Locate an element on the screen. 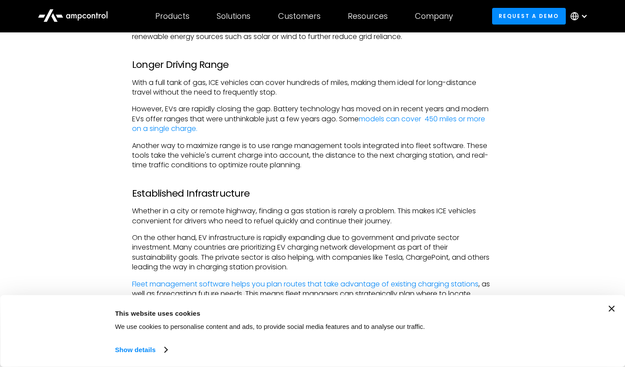 The height and width of the screenshot is (367, 625). div: Resources is located at coordinates (367, 16).